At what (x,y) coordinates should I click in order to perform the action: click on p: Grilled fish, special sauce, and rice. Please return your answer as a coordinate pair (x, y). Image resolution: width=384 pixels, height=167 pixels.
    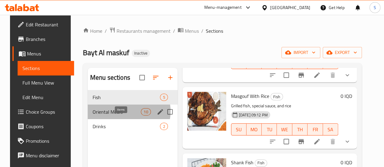
    Looking at the image, I should click on (285, 106).